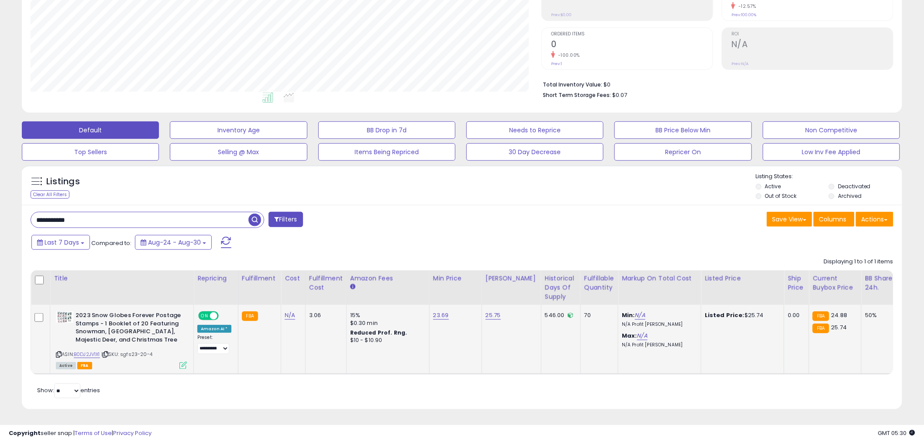 This screenshot has height=442, width=924. Describe the element at coordinates (493, 315) in the screenshot. I see `a: 25.75` at that location.